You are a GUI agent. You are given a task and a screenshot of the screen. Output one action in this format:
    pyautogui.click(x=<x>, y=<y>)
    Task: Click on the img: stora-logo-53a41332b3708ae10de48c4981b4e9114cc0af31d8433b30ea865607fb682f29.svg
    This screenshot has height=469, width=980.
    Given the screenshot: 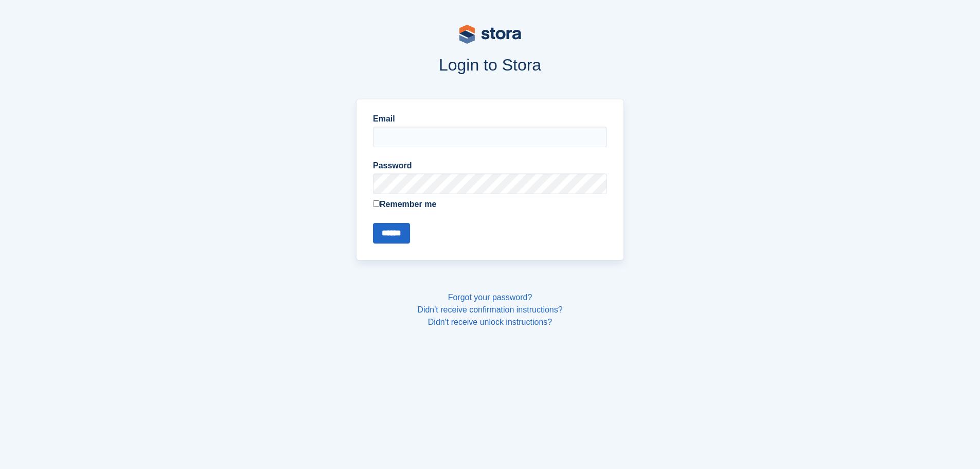 What is the action you would take?
    pyautogui.click(x=490, y=34)
    